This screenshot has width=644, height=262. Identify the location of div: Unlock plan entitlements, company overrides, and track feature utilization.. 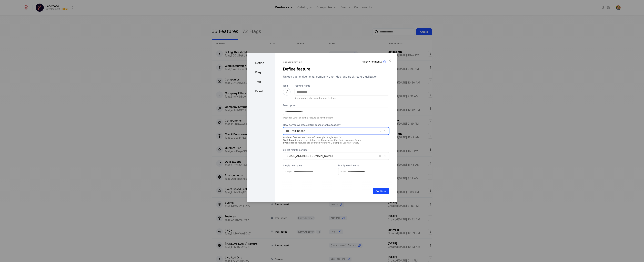
(336, 77).